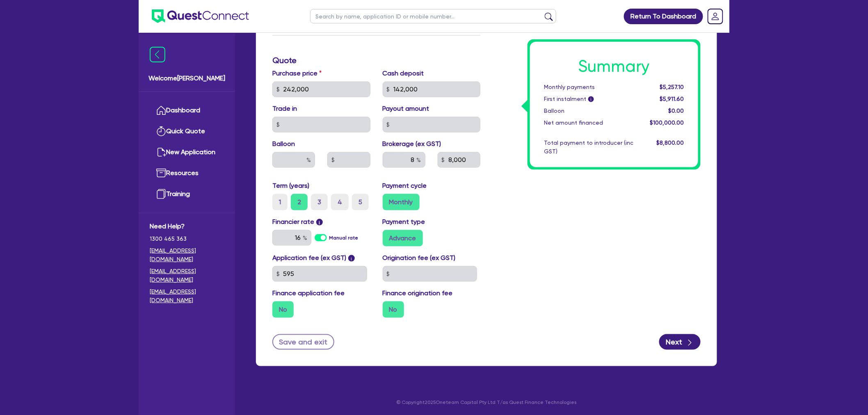  What do you see at coordinates (406, 109) in the screenshot?
I see `label: Payout amount` at bounding box center [406, 109].